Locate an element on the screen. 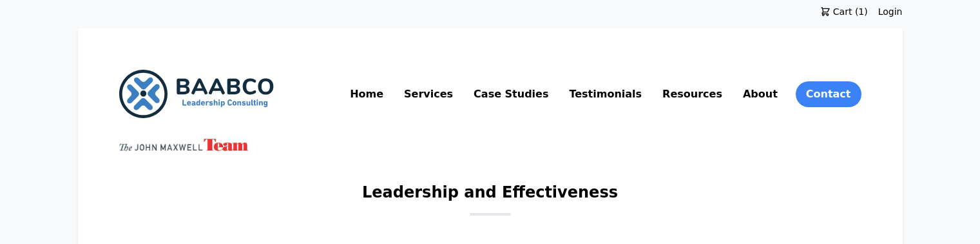 This screenshot has width=980, height=244. a: Cart (1) is located at coordinates (844, 12).